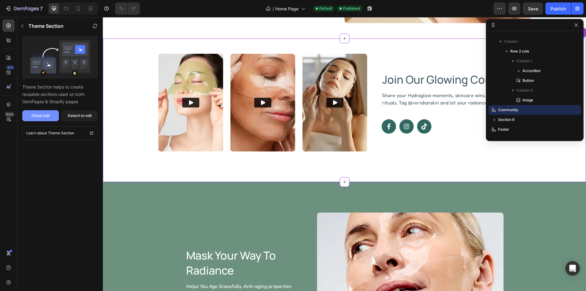 This screenshot has width=586, height=291. I want to click on span: Section 9, so click(506, 120).